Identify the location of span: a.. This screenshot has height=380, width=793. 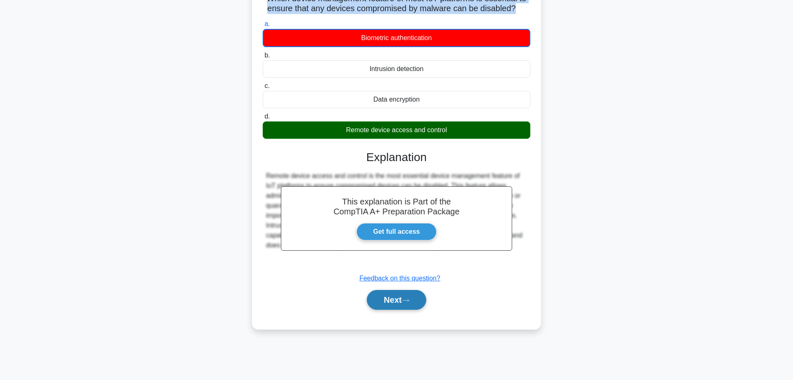
(267, 24).